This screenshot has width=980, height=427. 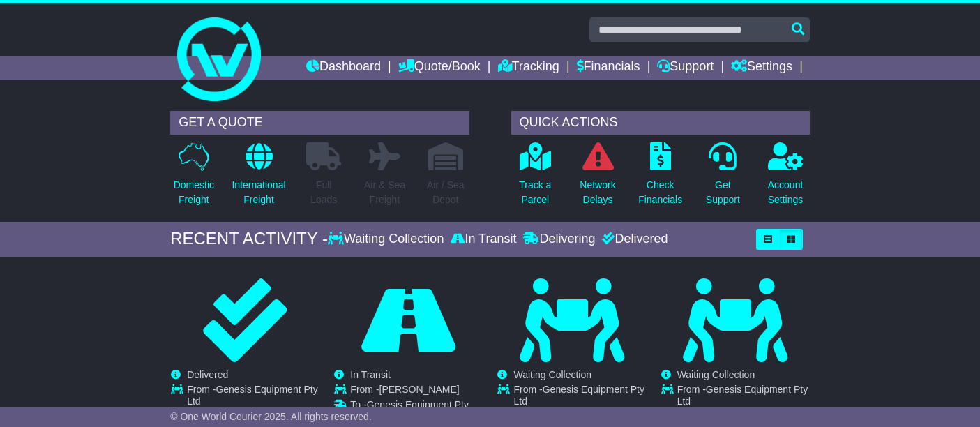 What do you see at coordinates (558, 239) in the screenshot?
I see `div: Delivering` at bounding box center [558, 239].